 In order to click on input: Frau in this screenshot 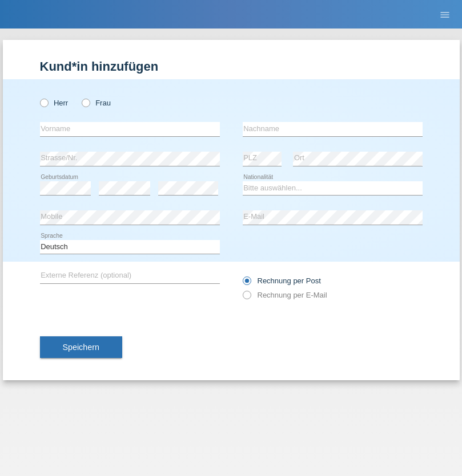, I will do `click(85, 102)`.